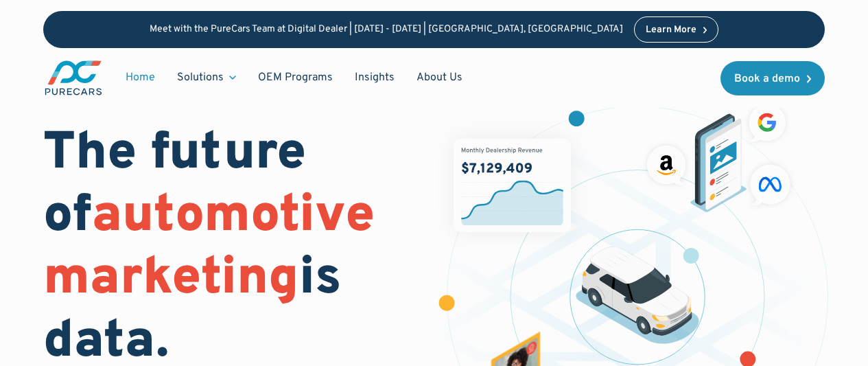 The height and width of the screenshot is (366, 868). What do you see at coordinates (773, 78) in the screenshot?
I see `a: Book a demo` at bounding box center [773, 78].